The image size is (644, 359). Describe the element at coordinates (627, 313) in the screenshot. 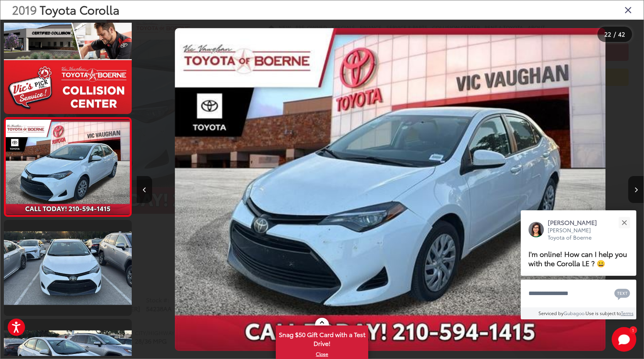

I see `a: Terms` at that location.